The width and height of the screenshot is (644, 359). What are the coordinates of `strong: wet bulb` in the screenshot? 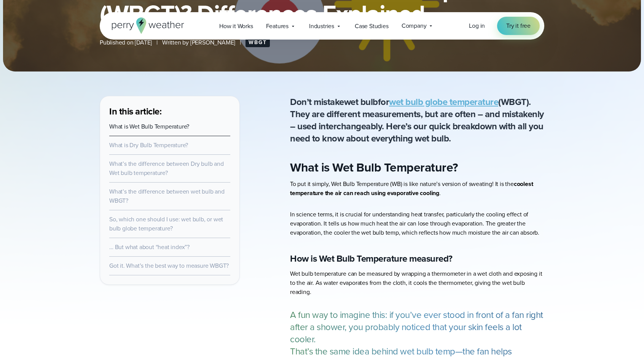 It's located at (360, 102).